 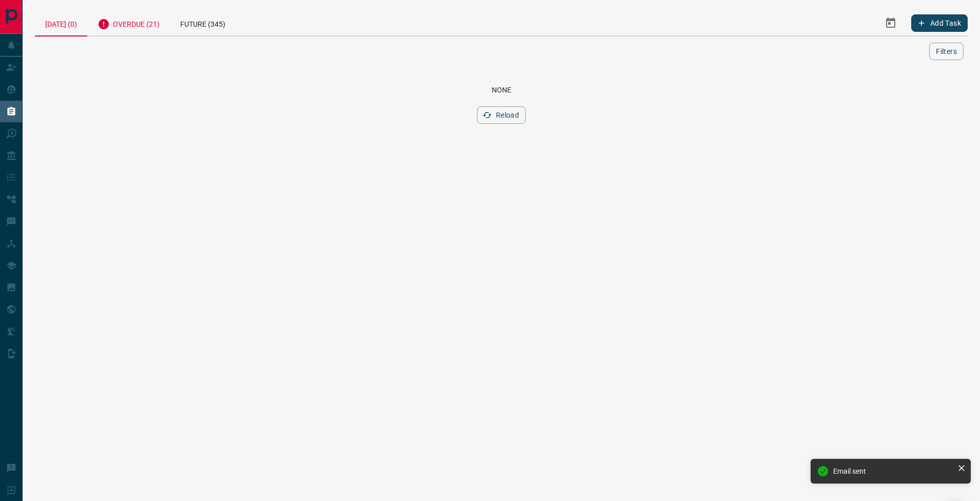 I want to click on button: Add Task, so click(x=939, y=23).